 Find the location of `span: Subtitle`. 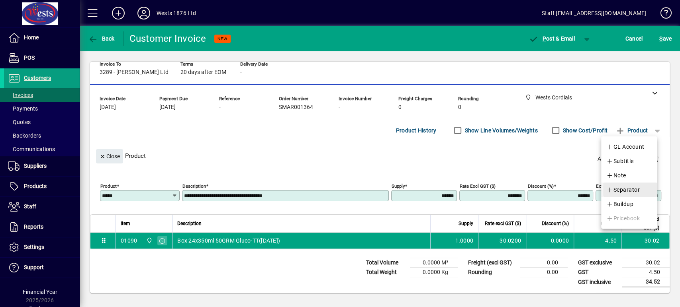

span: Subtitle is located at coordinates (620, 161).